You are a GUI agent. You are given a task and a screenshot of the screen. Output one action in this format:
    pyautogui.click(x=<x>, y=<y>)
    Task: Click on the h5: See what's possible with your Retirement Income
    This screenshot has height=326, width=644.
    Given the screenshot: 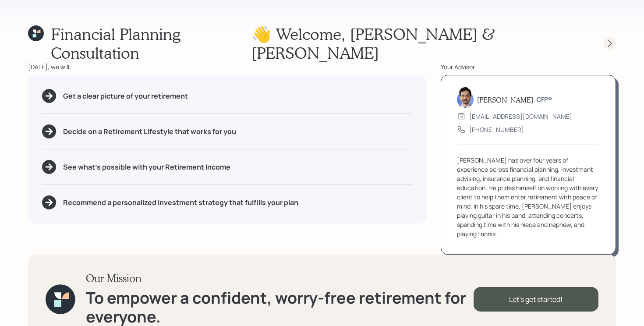 What is the action you would take?
    pyautogui.click(x=147, y=167)
    